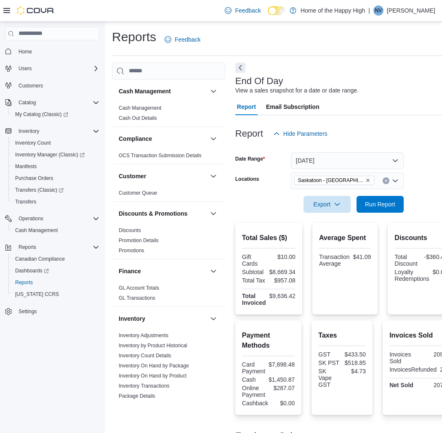 The width and height of the screenshot is (442, 433). Describe the element at coordinates (342, 336) in the screenshot. I see `h2: Taxes` at that location.